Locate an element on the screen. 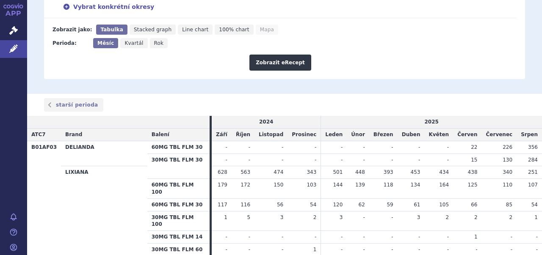 This screenshot has width=542, height=255. td: Červenec is located at coordinates (499, 135).